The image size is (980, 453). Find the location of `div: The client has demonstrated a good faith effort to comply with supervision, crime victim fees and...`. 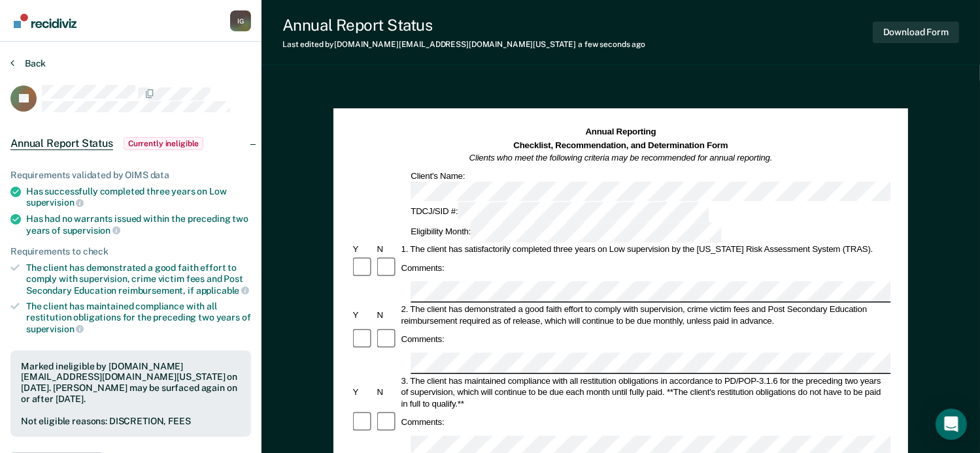

div: The client has demonstrated a good faith effort to comply with supervision, crime victim fees and... is located at coordinates (138, 279).